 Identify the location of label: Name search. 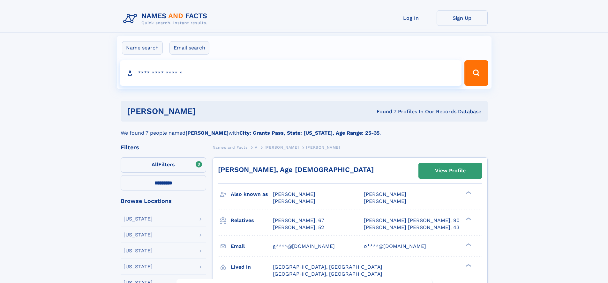
(142, 48).